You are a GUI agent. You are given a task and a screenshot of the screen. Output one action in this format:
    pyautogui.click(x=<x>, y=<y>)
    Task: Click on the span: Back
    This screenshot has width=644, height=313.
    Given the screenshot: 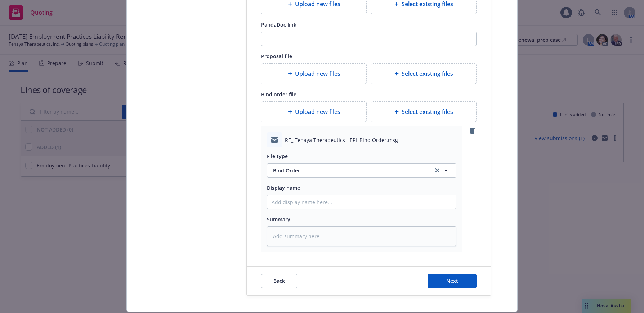 What is the action you would take?
    pyautogui.click(x=279, y=281)
    